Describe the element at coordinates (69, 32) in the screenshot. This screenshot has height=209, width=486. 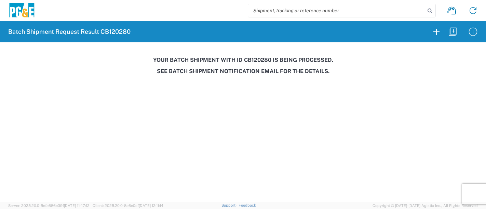
I see `h2: Batch Shipment Request Result CB120280` at that location.